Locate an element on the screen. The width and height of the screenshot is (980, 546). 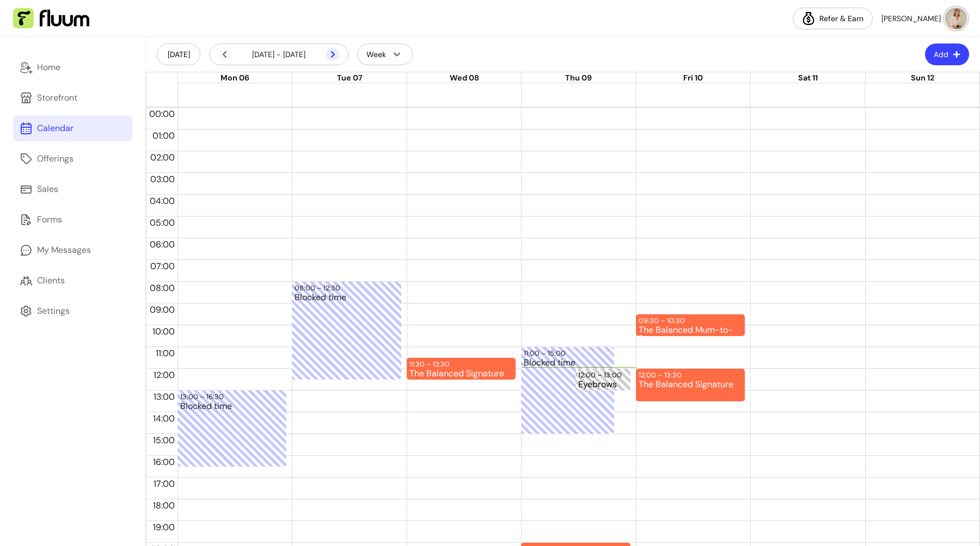
span: 05:00 is located at coordinates (163, 223).